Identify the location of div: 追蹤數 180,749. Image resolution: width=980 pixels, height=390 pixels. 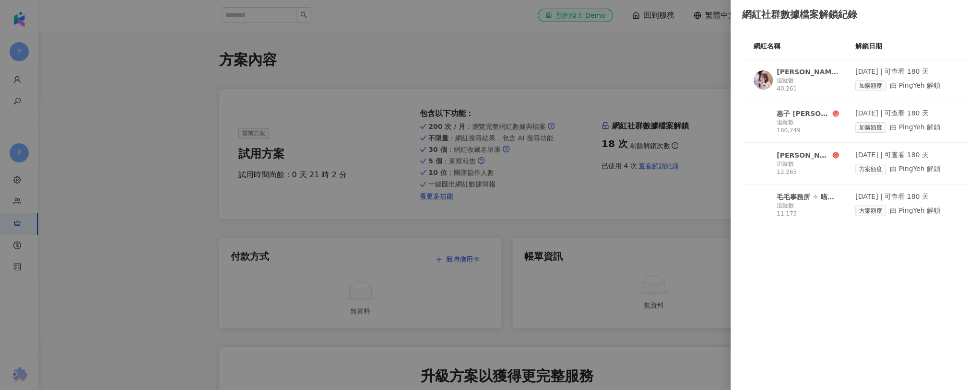
(808, 127).